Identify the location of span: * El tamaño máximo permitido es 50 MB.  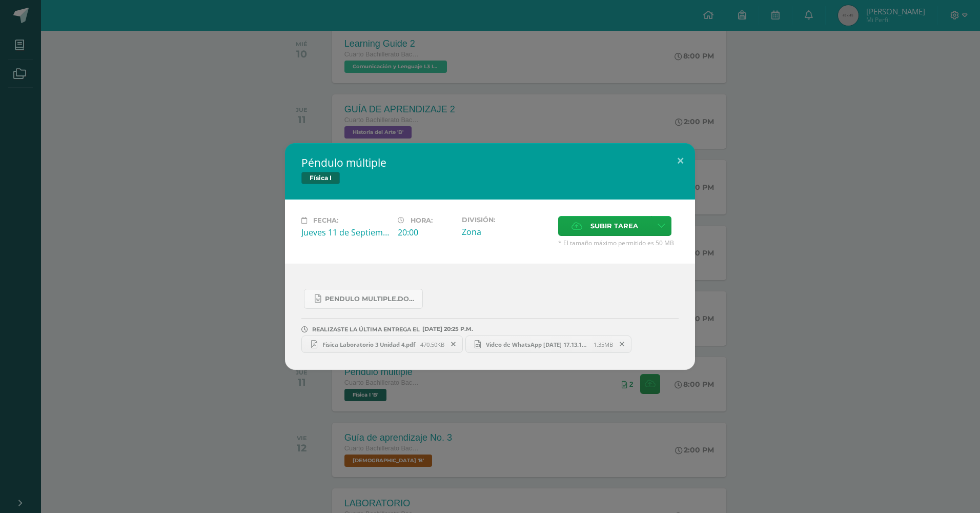
(618, 242).